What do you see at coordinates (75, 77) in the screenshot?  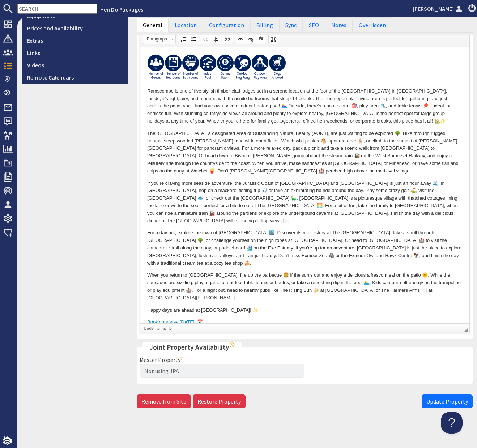 I see `a: Remote Calendars` at bounding box center [75, 77].